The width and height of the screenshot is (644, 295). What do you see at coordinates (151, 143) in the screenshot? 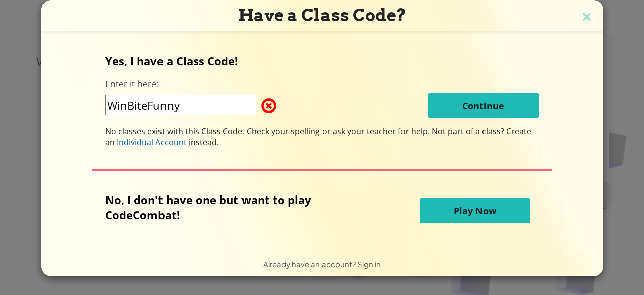
I see `span: Individual Account` at bounding box center [151, 143].